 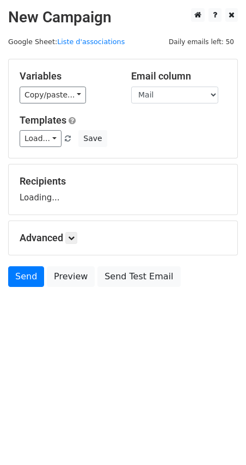 I want to click on a: Liste d'associations, so click(x=91, y=41).